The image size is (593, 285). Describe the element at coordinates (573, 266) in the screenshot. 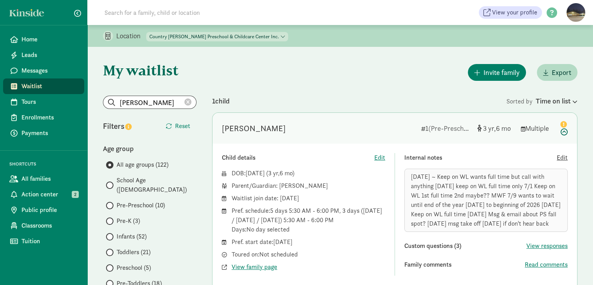

I see `div: Chat Widget` at that location.